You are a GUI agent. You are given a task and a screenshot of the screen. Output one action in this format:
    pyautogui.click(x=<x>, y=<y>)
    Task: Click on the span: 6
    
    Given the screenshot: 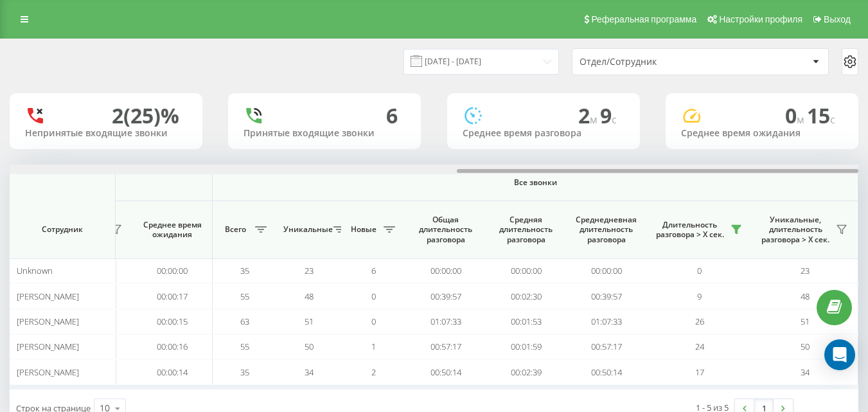 What is the action you would take?
    pyautogui.click(x=373, y=270)
    